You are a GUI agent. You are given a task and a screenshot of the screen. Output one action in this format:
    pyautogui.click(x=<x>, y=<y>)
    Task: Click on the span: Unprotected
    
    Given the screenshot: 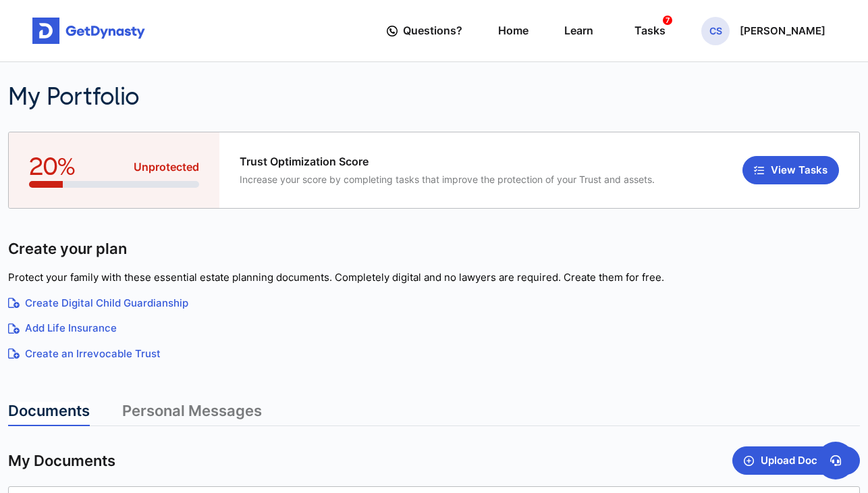 What is the action you would take?
    pyautogui.click(x=166, y=167)
    